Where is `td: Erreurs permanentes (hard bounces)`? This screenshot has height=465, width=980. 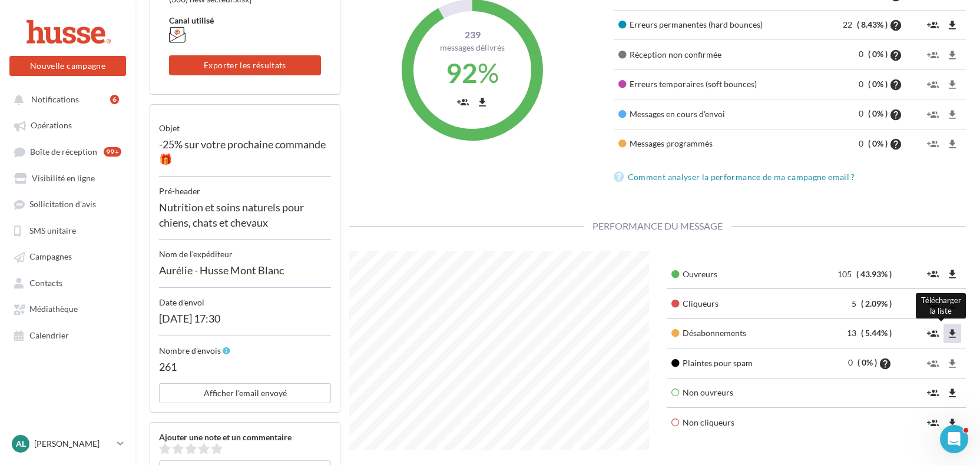
td: Erreurs permanentes (hard bounces) is located at coordinates (711, 24).